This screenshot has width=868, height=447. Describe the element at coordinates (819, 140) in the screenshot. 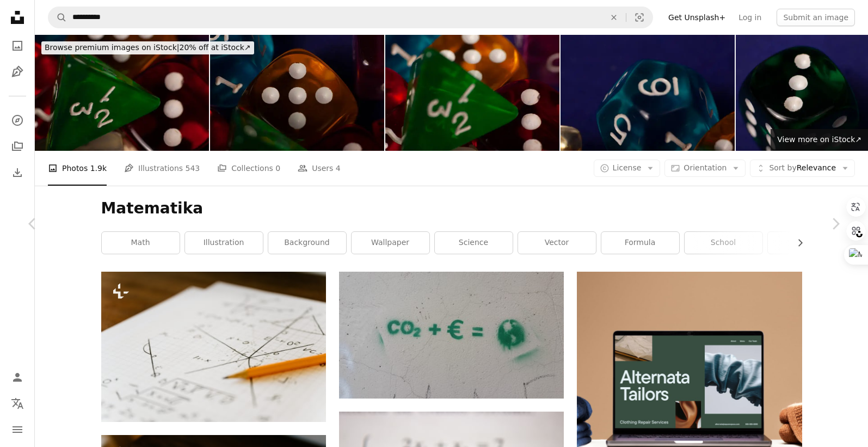

I see `a: View more on iStock↗` at that location.